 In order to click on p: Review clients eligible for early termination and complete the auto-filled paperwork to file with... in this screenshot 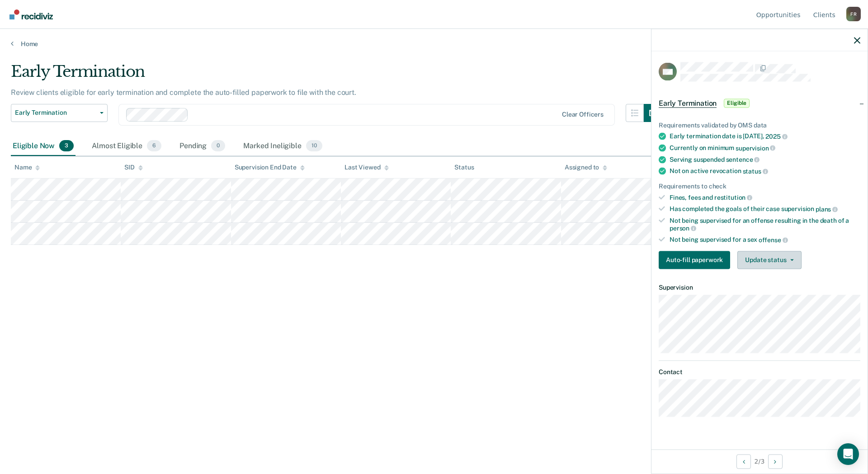, I will do `click(184, 92)`.